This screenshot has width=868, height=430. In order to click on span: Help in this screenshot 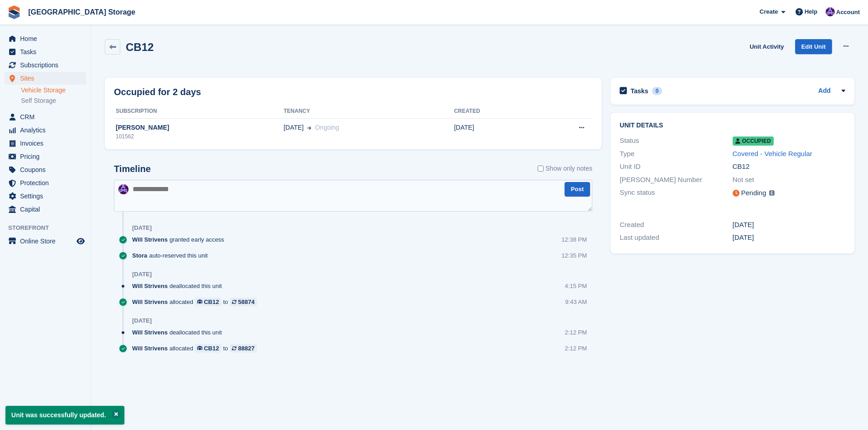, I will do `click(811, 12)`.